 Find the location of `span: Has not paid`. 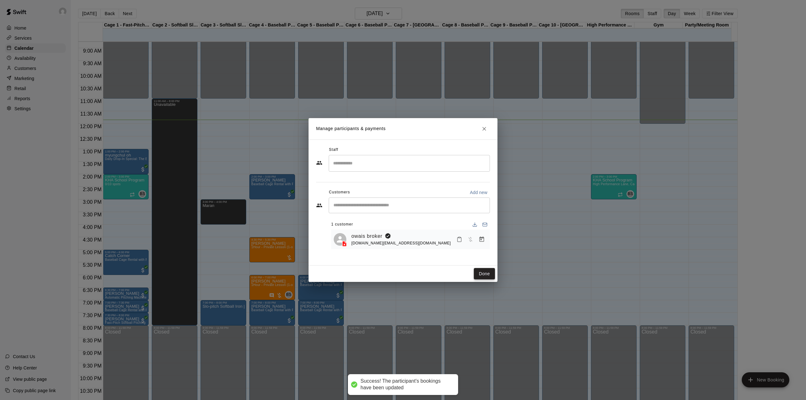

span: Has not paid is located at coordinates (470, 239).